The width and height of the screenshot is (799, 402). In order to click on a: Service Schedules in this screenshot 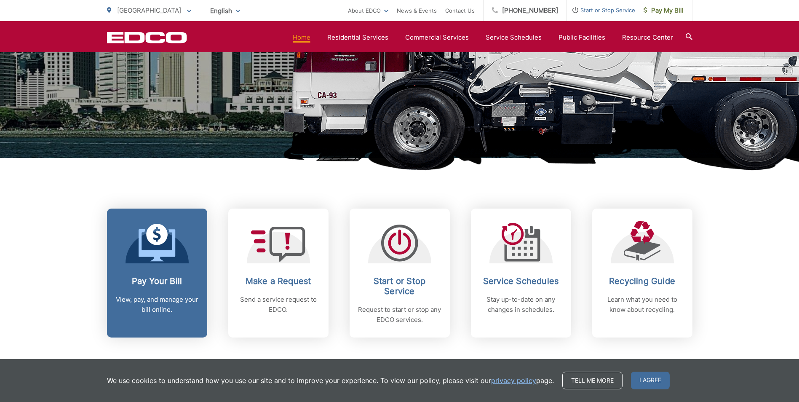, I will do `click(514, 37)`.